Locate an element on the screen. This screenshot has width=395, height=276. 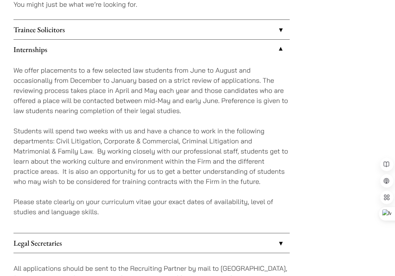
a: Legal Secretaries is located at coordinates (152, 243).